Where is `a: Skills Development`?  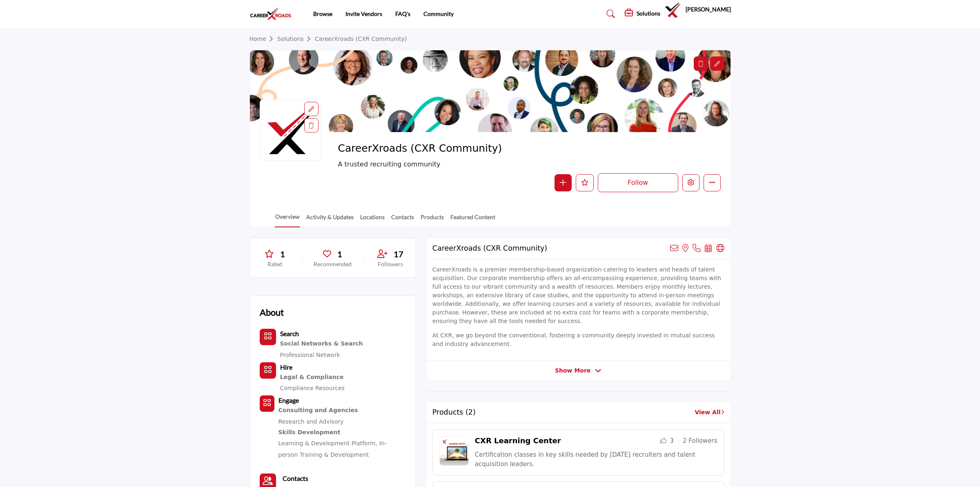 a: Skills Development is located at coordinates (342, 433).